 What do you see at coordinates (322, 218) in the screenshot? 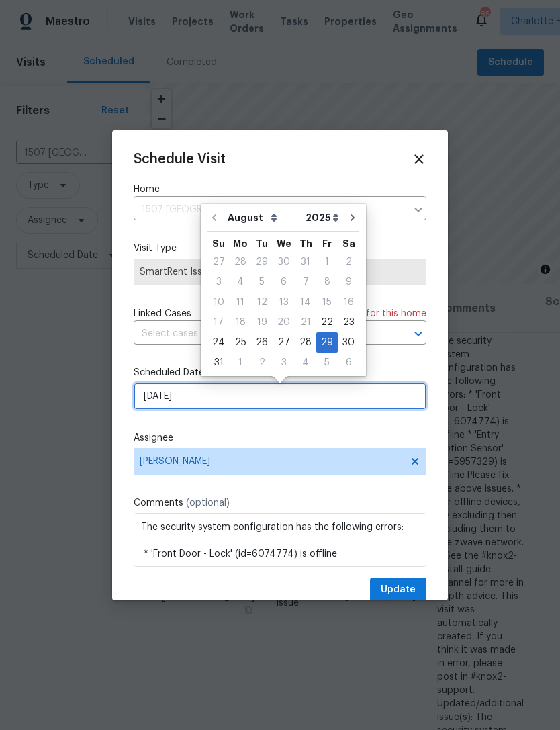
I see `select: Year` at bounding box center [322, 218].